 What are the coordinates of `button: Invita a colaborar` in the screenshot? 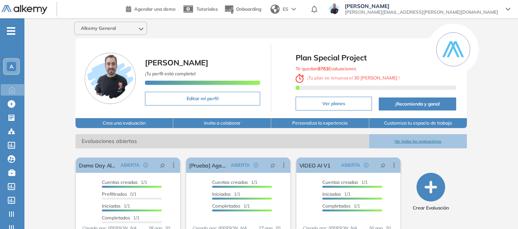 It's located at (222, 123).